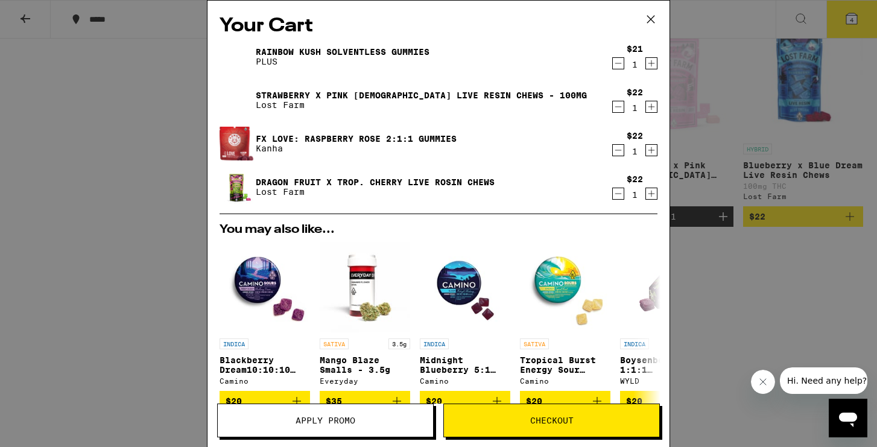 The width and height of the screenshot is (877, 447). I want to click on div: WYLD, so click(665, 381).